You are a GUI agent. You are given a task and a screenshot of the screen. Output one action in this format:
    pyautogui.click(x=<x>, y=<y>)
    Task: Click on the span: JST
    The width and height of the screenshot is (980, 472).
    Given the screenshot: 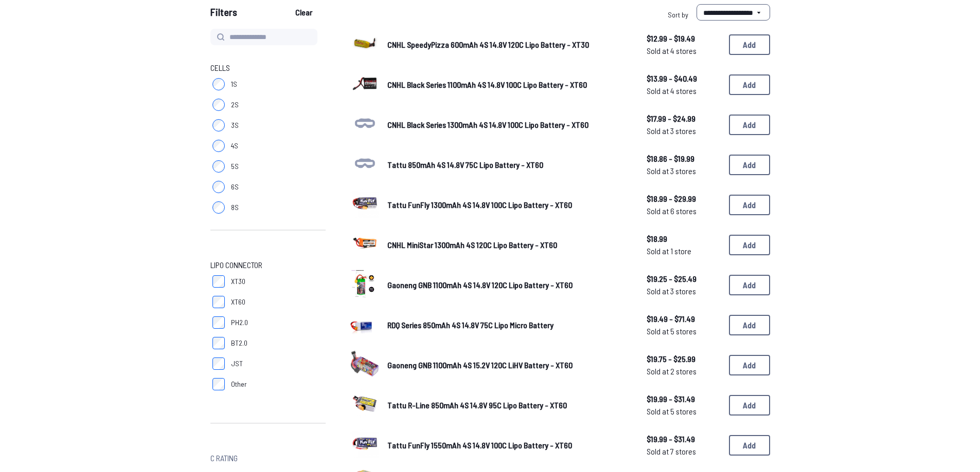 What is the action you would take?
    pyautogui.click(x=237, y=364)
    